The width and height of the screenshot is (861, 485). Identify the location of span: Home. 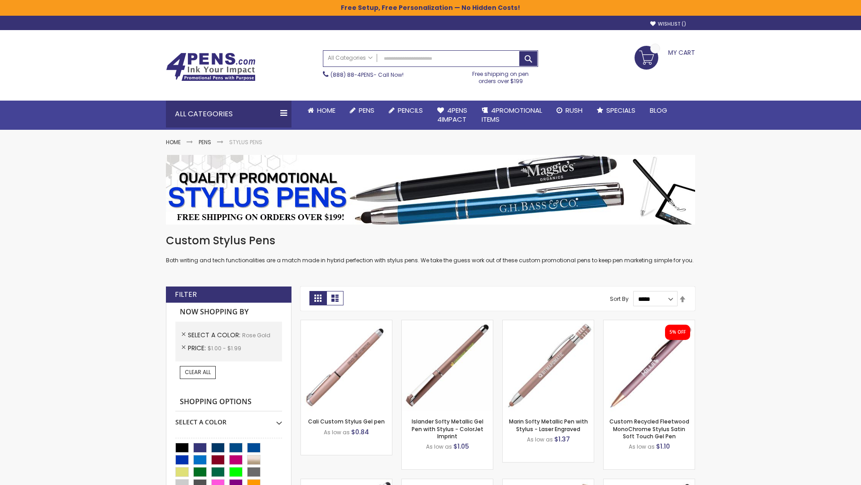
(326, 110).